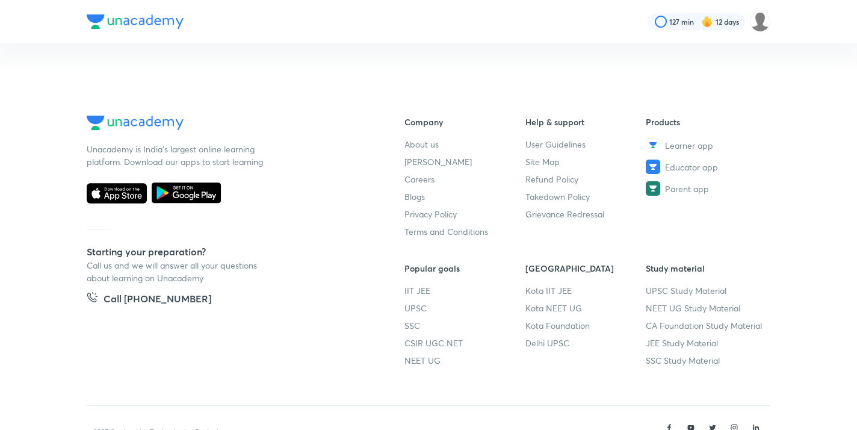 Image resolution: width=857 pixels, height=430 pixels. I want to click on a: Parent app, so click(706, 188).